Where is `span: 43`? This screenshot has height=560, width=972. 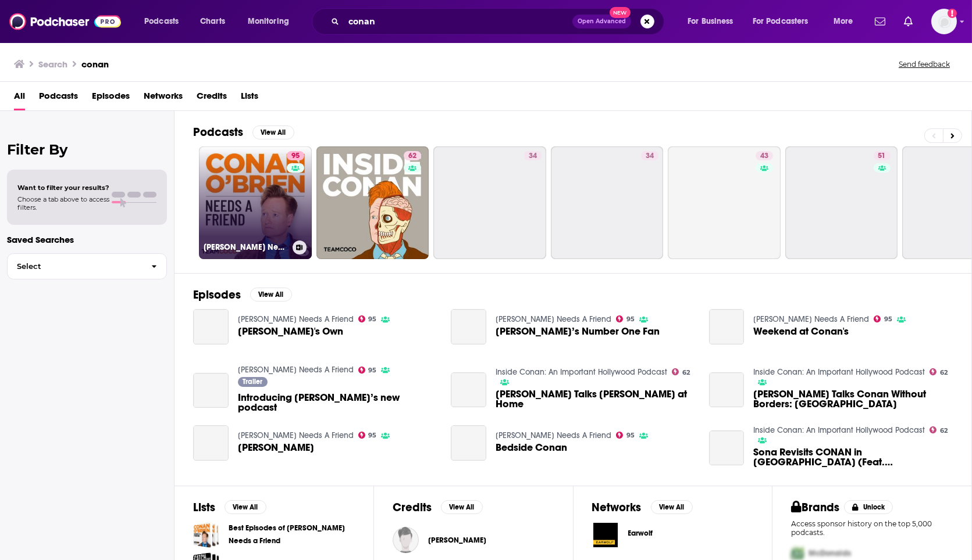
span: 43 is located at coordinates (764, 156).